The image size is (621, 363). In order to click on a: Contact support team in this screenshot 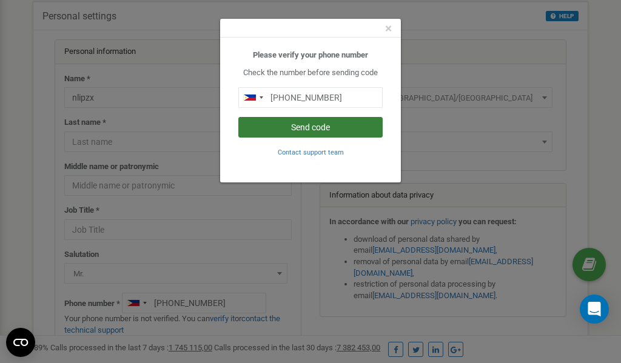, I will do `click(311, 152)`.